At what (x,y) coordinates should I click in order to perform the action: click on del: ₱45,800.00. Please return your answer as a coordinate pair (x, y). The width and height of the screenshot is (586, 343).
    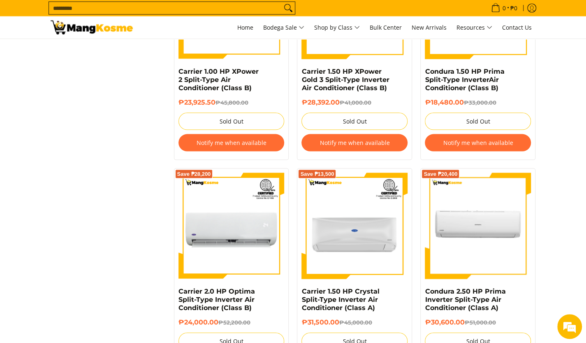
    Looking at the image, I should click on (232, 102).